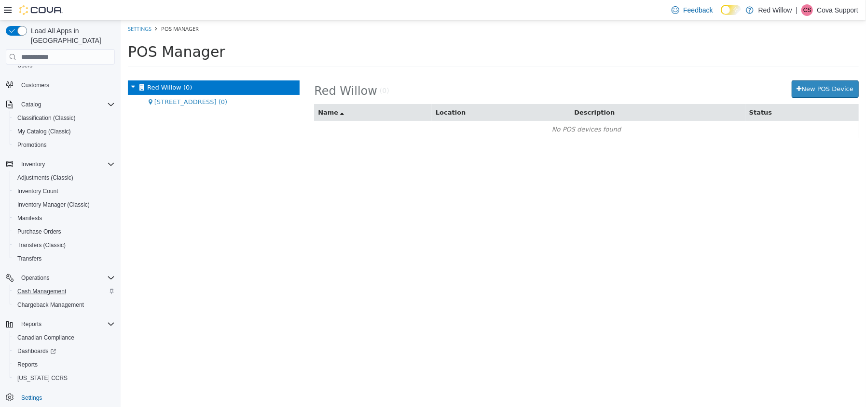 Image resolution: width=866 pixels, height=407 pixels. I want to click on button: Customers, so click(60, 85).